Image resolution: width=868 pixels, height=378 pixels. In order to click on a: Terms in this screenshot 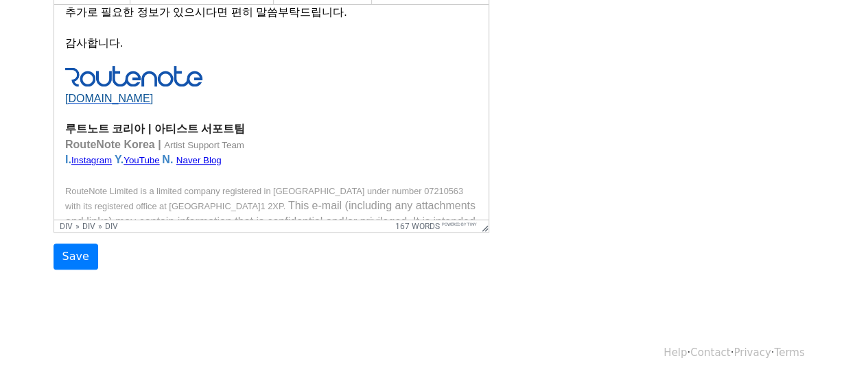, I will do `click(789, 352)`.